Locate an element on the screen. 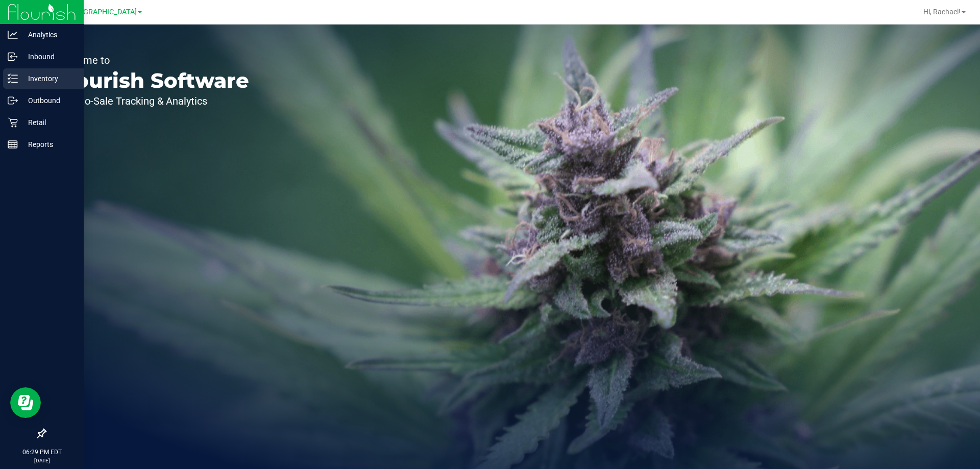 The height and width of the screenshot is (469, 980). p: Inbound is located at coordinates (48, 56).